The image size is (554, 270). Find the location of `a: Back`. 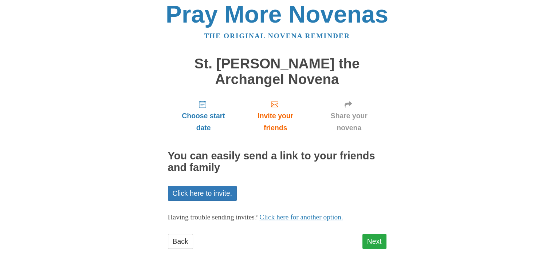

a: Back is located at coordinates (180, 241).